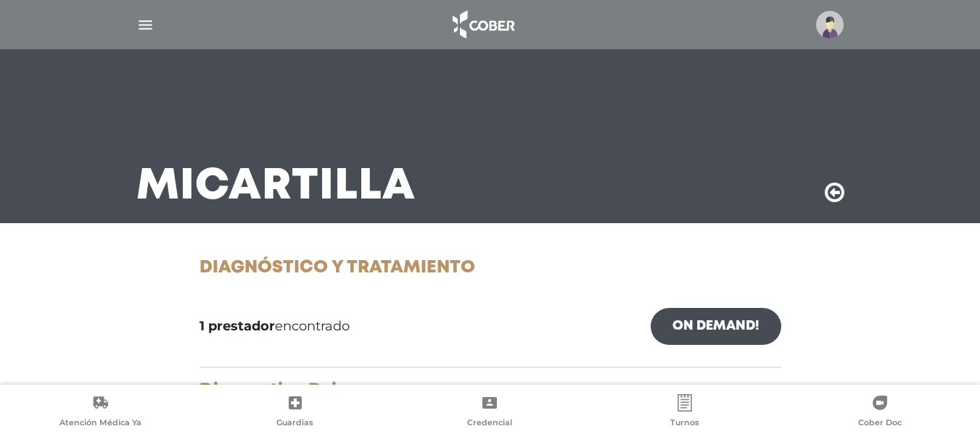  What do you see at coordinates (716, 326) in the screenshot?
I see `a: On Demand!` at bounding box center [716, 326].